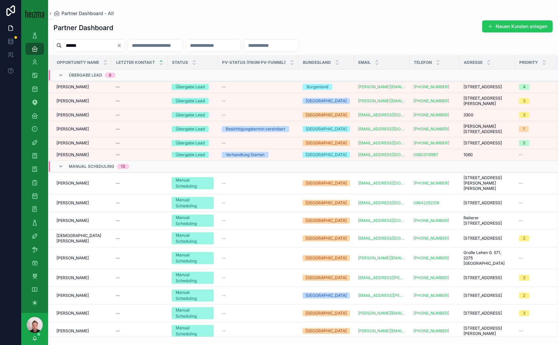 The image size is (558, 345). Describe the element at coordinates (317, 87) in the screenshot. I see `div: Burgenland` at that location.